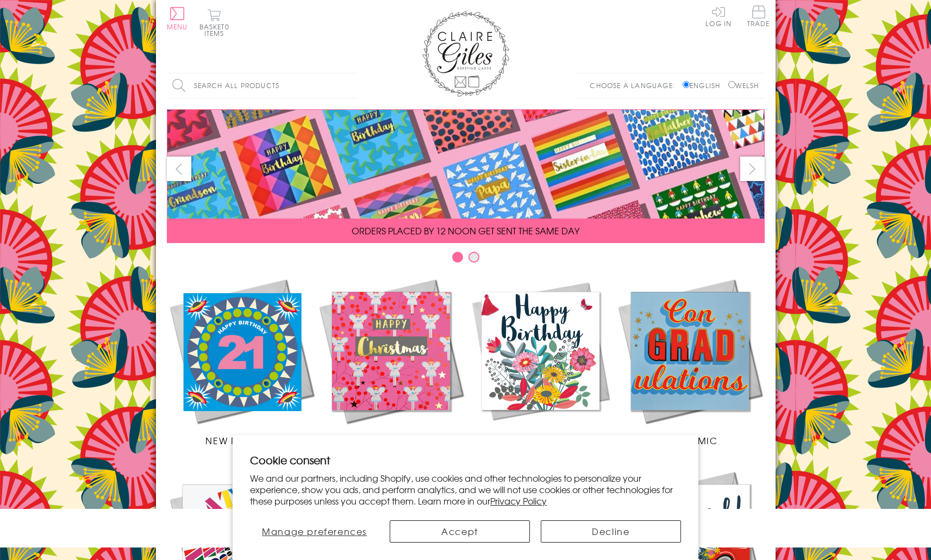 Image resolution: width=931 pixels, height=560 pixels. What do you see at coordinates (759, 15) in the screenshot?
I see `span: Trade` at bounding box center [759, 15].